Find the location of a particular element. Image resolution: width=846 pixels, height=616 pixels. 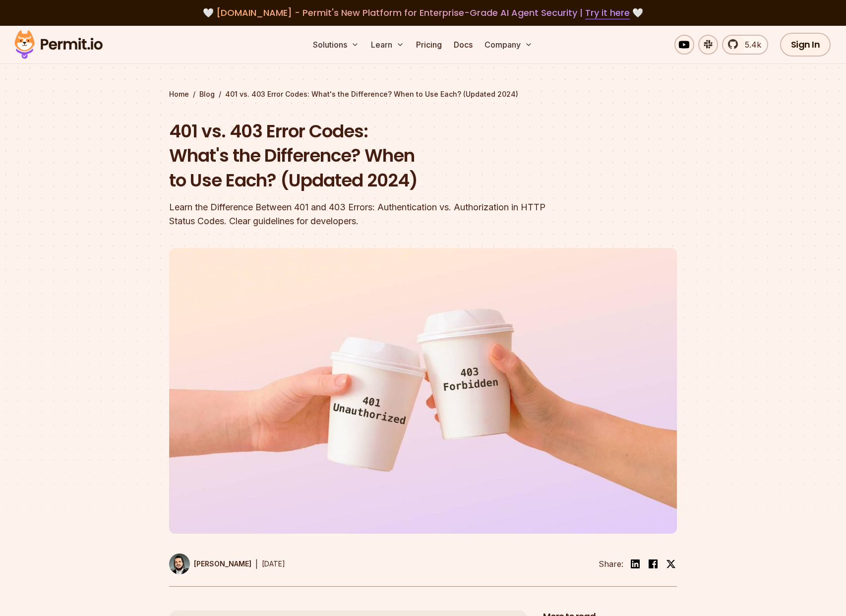

button: Solutions is located at coordinates (336, 44).